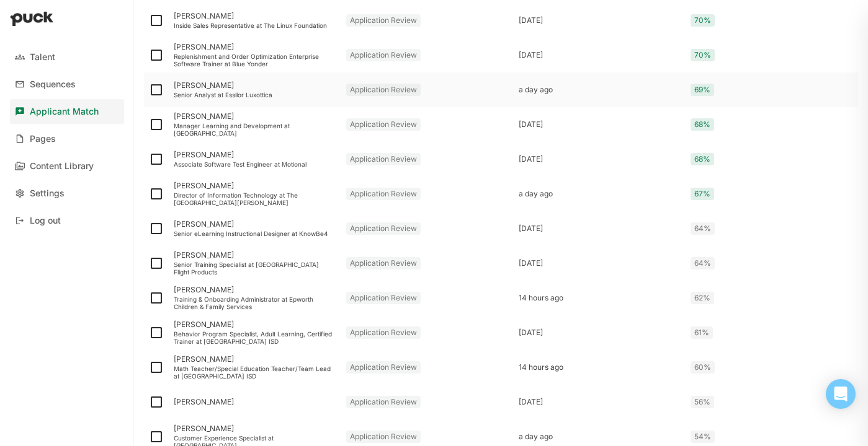  I want to click on div: Senior Analyst at Essilor Luxottica, so click(255, 95).